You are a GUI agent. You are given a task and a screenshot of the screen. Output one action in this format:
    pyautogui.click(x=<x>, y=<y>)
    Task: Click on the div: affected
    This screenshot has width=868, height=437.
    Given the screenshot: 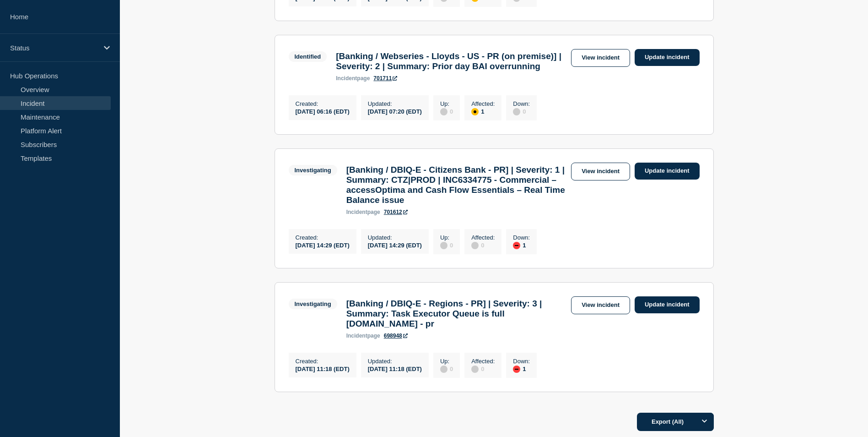 What is the action you would take?
    pyautogui.click(x=475, y=111)
    